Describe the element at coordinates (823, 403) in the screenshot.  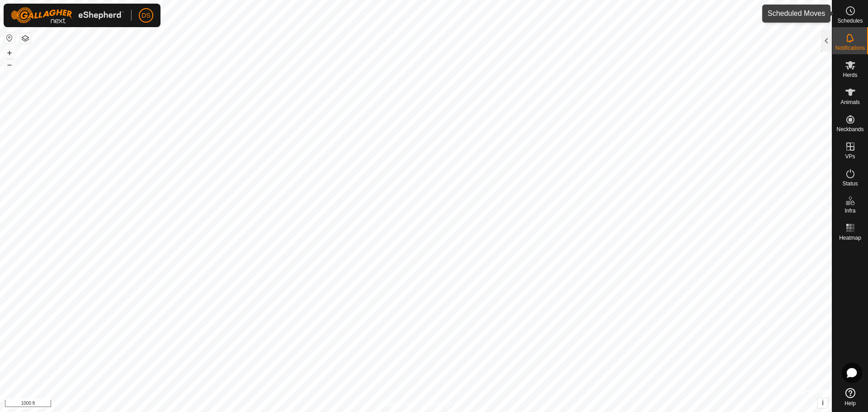
I see `button: i` at that location.